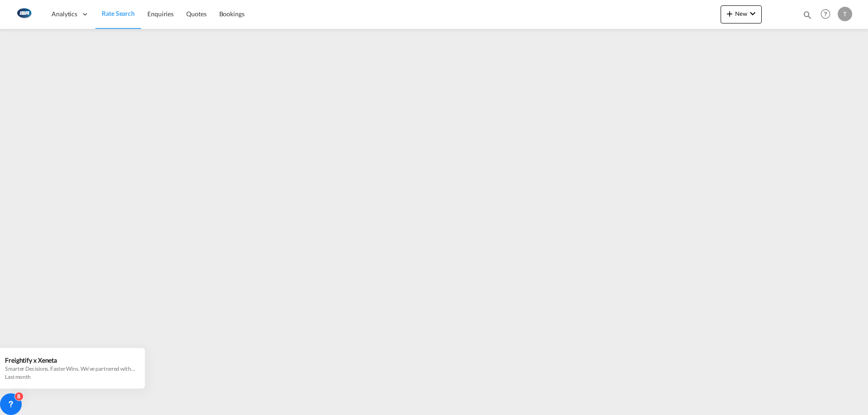  Describe the element at coordinates (196, 14) in the screenshot. I see `span: Quotes` at that location.